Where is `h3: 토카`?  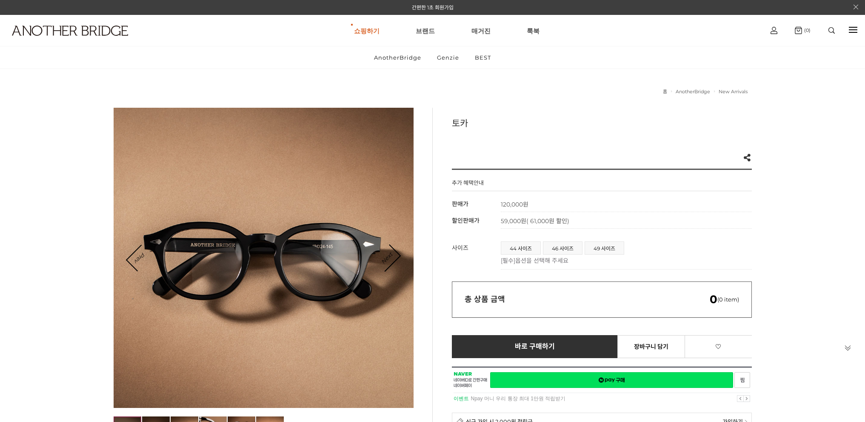 h3: 토카 is located at coordinates (602, 123).